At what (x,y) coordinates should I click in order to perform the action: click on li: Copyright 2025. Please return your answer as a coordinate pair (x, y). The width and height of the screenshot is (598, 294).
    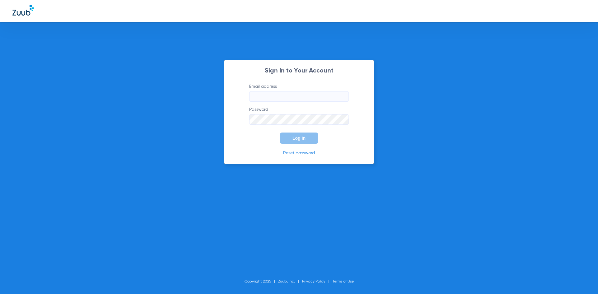
    Looking at the image, I should click on (261, 282).